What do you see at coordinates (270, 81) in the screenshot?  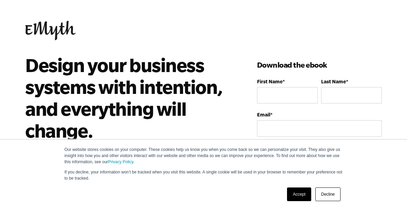 I see `span: First Name` at bounding box center [270, 81].